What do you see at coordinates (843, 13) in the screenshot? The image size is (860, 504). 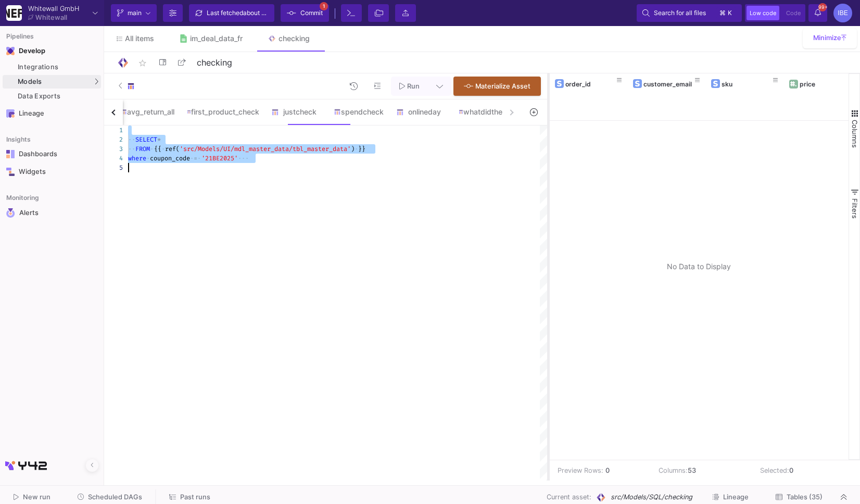 I see `div: IBE` at bounding box center [843, 13].